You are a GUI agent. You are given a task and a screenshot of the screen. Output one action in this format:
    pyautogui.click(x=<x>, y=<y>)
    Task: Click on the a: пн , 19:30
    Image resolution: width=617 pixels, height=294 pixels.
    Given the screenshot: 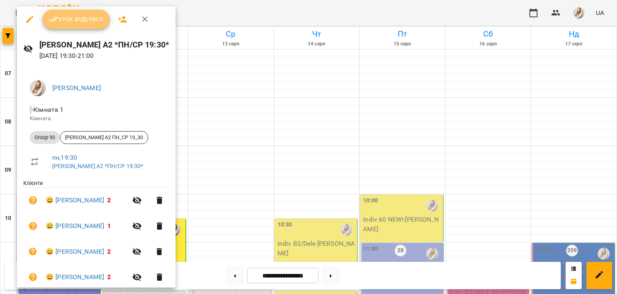 What is the action you would take?
    pyautogui.click(x=65, y=157)
    